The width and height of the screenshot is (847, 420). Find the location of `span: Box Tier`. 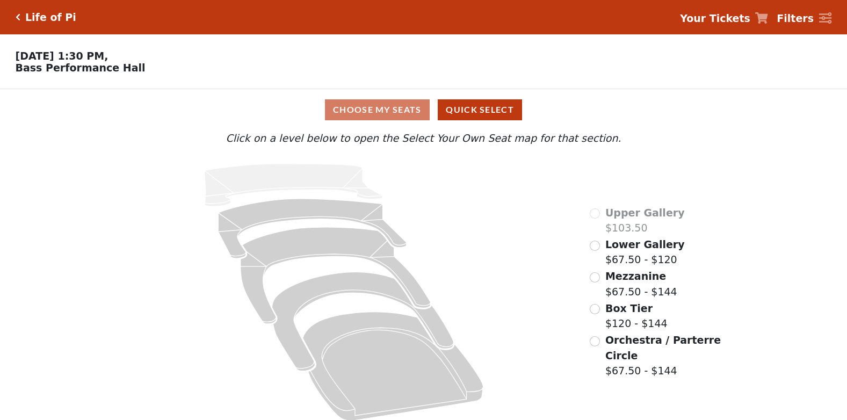

span: Box Tier is located at coordinates (629, 308).